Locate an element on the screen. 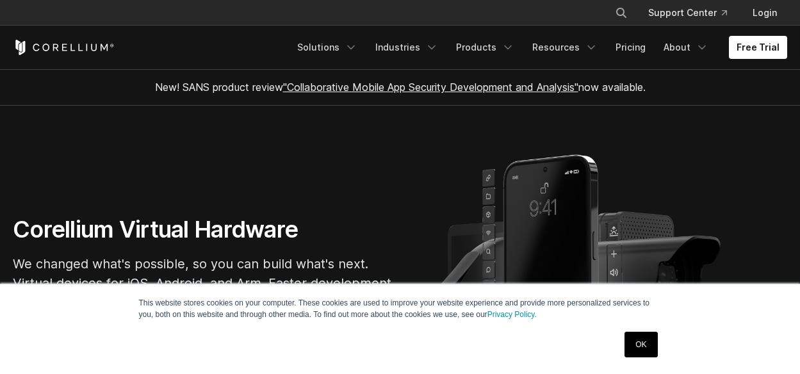  a: Corellium Home is located at coordinates (63, 47).